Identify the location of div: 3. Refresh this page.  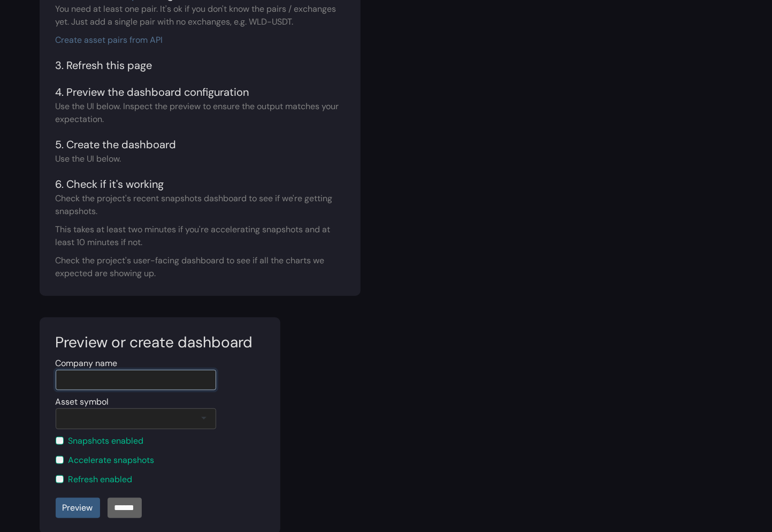
(200, 65).